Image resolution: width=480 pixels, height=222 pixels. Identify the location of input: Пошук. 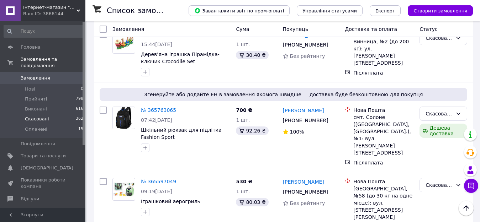
(44, 31).